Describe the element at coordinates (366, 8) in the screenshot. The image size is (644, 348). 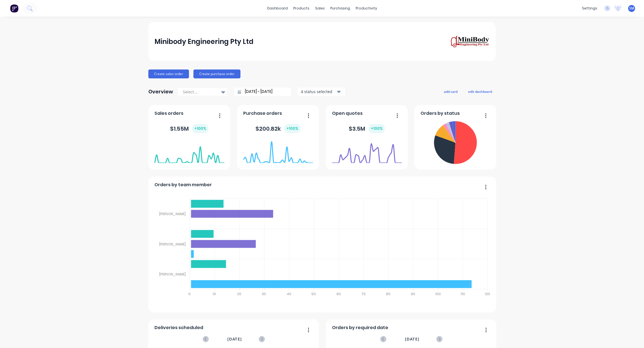
I see `div: productivity` at that location.